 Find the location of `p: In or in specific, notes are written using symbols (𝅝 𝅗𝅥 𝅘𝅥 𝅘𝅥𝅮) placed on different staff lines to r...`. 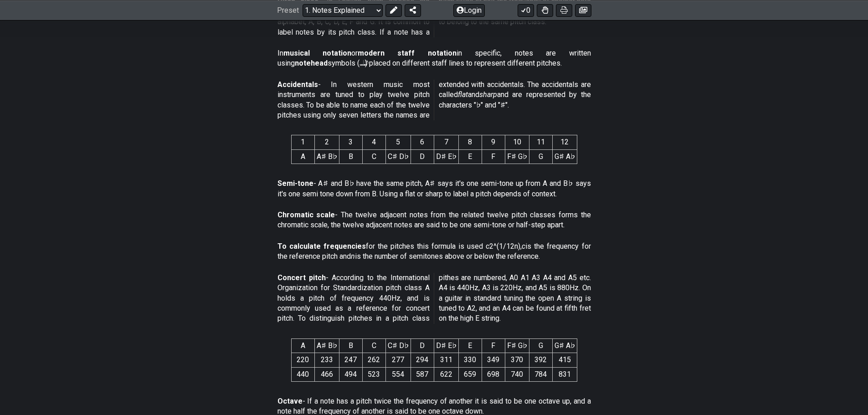

p: In or in specific, notes are written using symbols (𝅝 𝅗𝅥 𝅘𝅥 𝅘𝅥𝅮) placed on different staff lines to r... is located at coordinates (434, 58).